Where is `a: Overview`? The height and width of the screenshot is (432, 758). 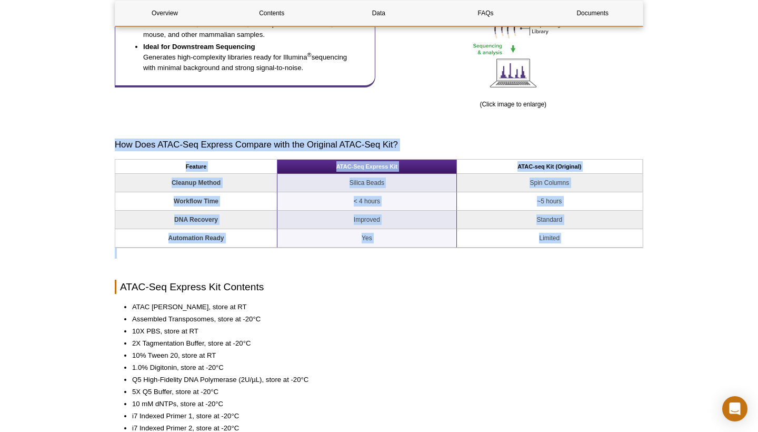
a: Overview is located at coordinates (165, 13).